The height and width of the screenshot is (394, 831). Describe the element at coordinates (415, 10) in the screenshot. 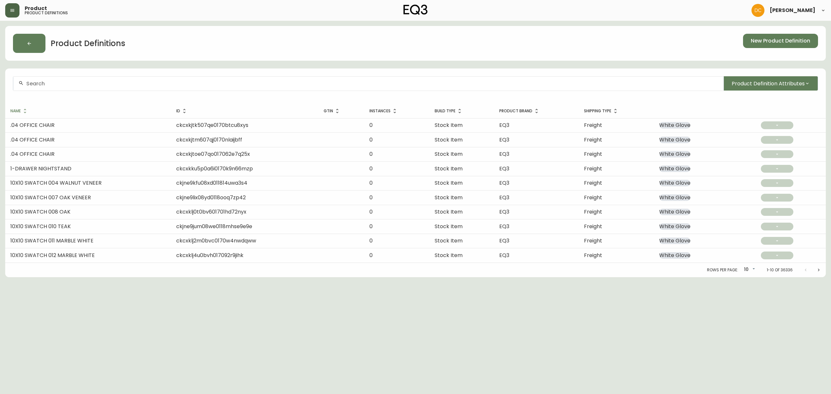

I see `img: logo` at that location.